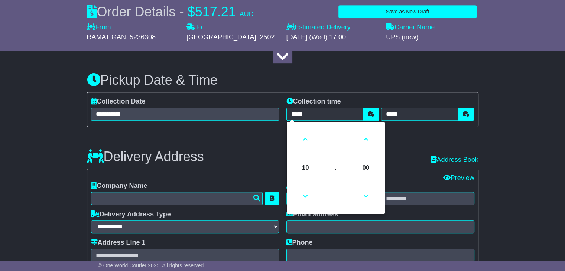  What do you see at coordinates (131, 215) in the screenshot?
I see `label: Delivery Address Type` at bounding box center [131, 215].